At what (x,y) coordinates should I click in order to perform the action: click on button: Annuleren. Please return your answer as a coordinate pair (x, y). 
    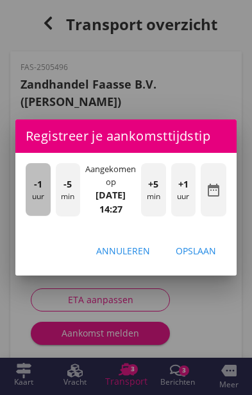
    Looking at the image, I should click on (123, 251).